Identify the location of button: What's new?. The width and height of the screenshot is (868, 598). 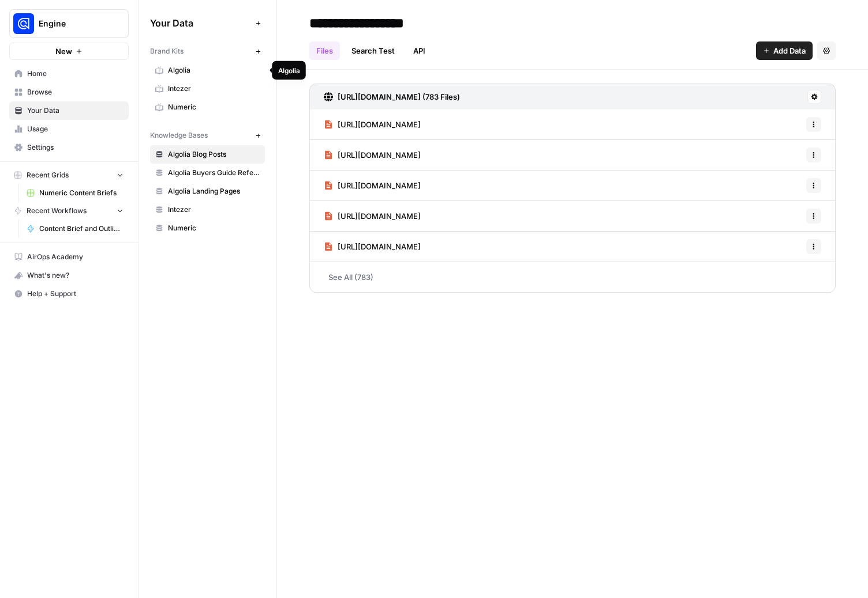
(69, 275).